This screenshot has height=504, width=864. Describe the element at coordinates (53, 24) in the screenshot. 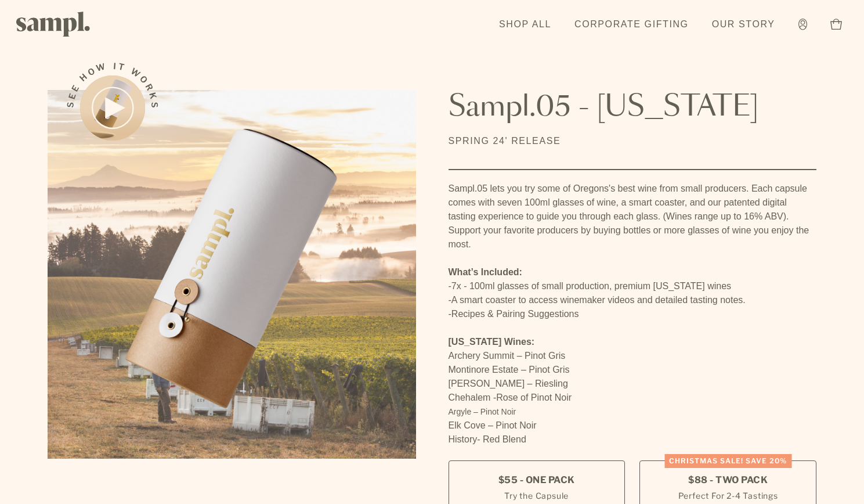

I see `img: Sampl logo` at that location.